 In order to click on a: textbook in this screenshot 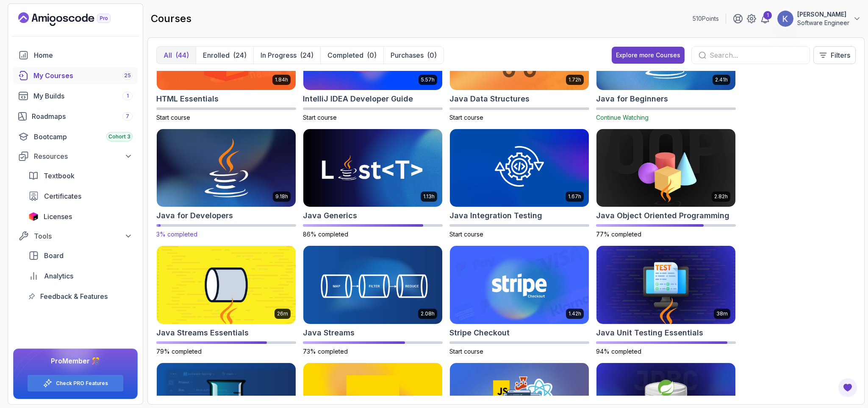, I will do `click(81, 175)`.